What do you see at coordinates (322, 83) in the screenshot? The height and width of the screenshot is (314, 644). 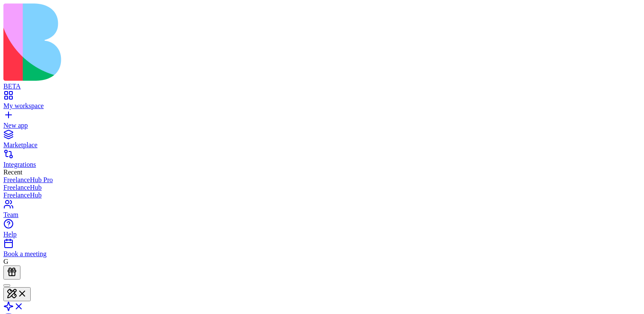 I see `a: BETA` at bounding box center [322, 83].